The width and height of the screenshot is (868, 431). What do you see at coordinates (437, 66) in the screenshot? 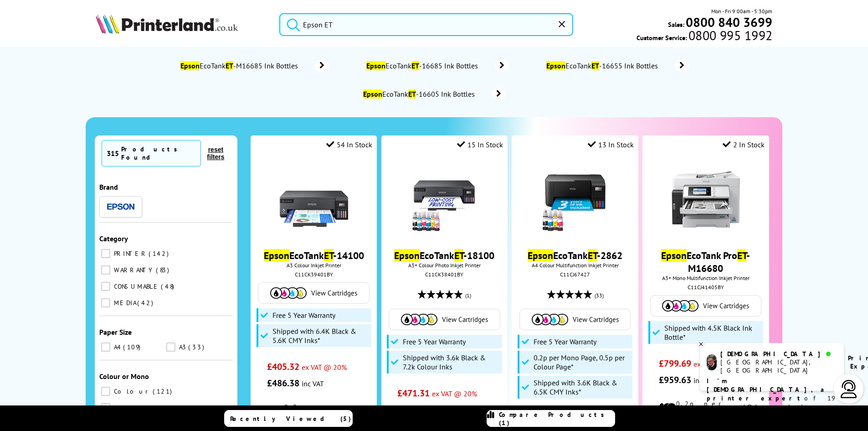
I see `a: EpsonEcoTankET-16685 Ink Bottles` at bounding box center [437, 66].